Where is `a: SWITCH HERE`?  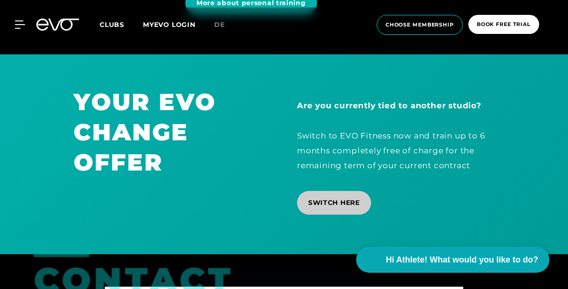
a: SWITCH HERE is located at coordinates (335, 203).